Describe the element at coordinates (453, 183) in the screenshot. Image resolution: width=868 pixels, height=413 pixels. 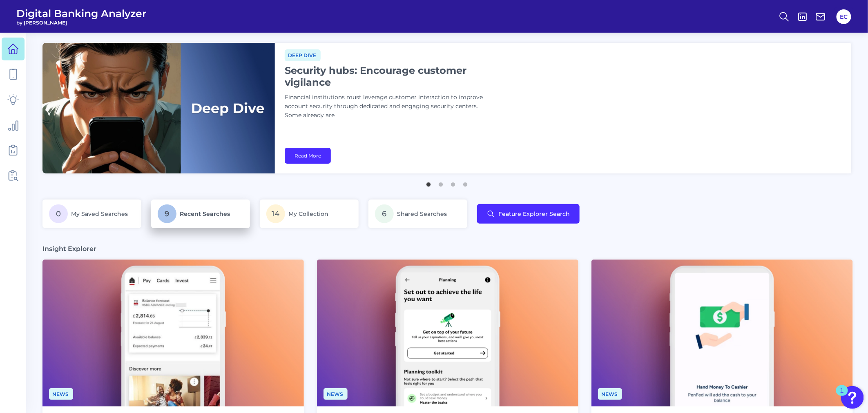
I see `button: 3` at that location.